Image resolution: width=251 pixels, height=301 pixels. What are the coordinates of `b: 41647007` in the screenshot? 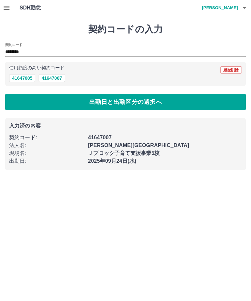 It's located at (100, 137).